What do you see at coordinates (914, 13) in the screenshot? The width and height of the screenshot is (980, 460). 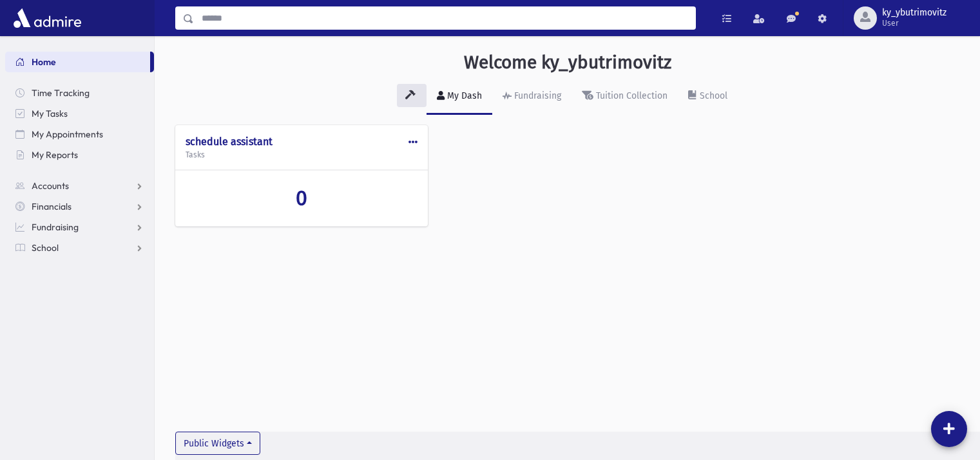 I see `span: ky_ybutrimovitz` at bounding box center [914, 13].